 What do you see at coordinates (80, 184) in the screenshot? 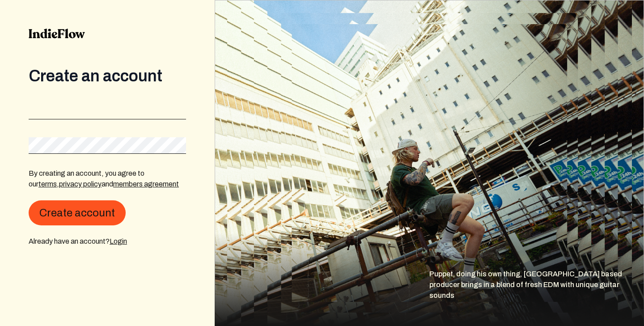
I see `a: privacy policy` at bounding box center [80, 184].